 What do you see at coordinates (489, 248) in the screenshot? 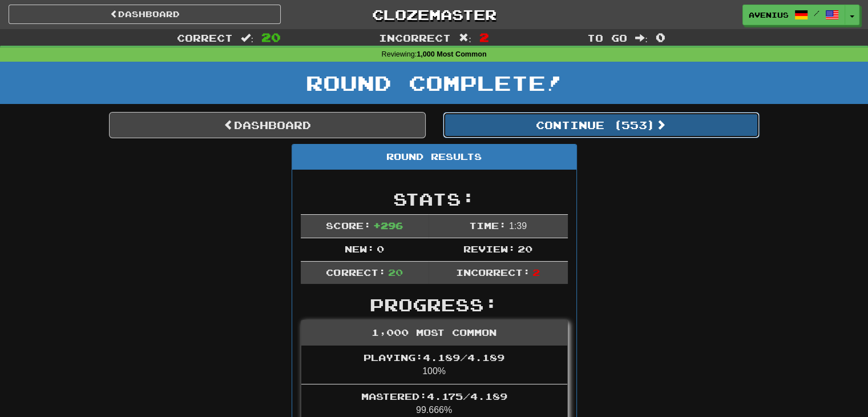
I see `span: Review:` at bounding box center [489, 248].